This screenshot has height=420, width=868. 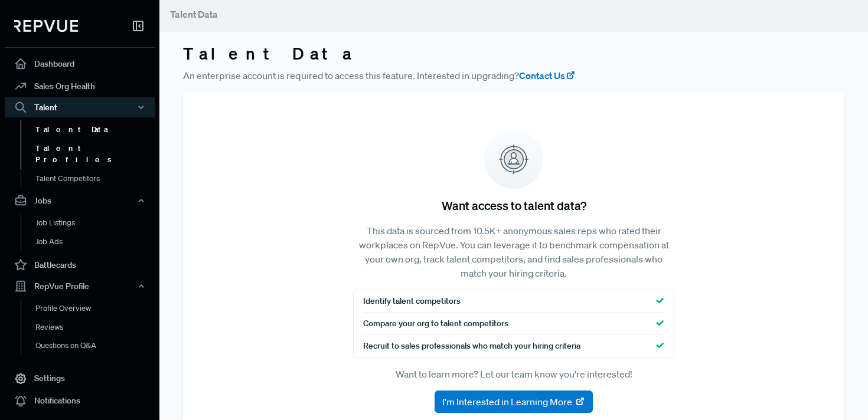 What do you see at coordinates (96, 309) in the screenshot?
I see `a: Profile Overview` at bounding box center [96, 309].